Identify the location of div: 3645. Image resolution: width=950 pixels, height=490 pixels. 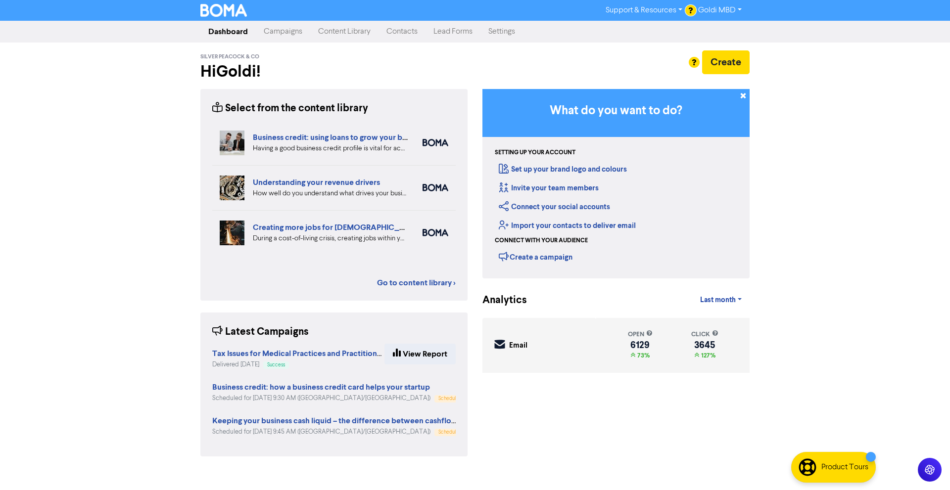
(704, 345).